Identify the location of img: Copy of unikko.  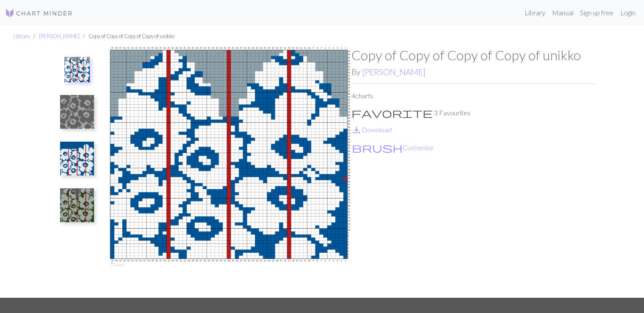
(77, 158).